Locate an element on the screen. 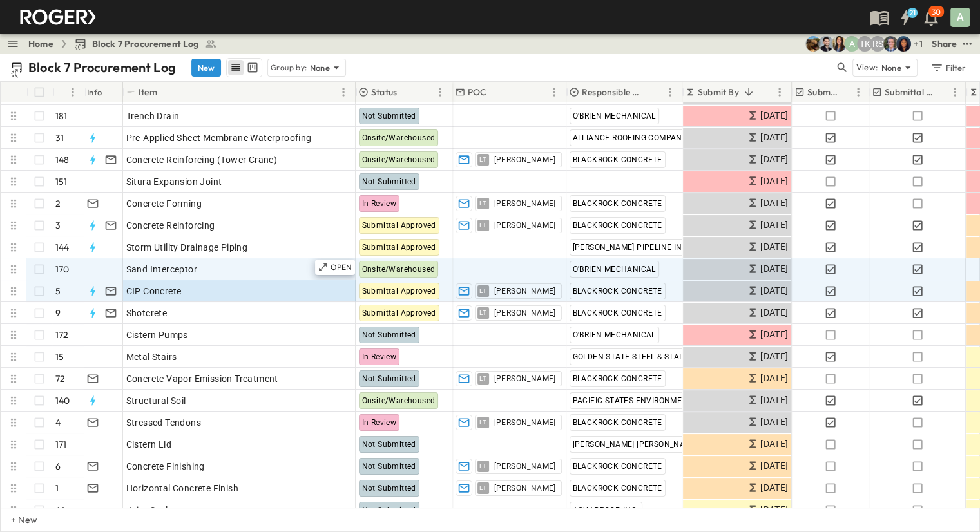 The image size is (980, 532). div: Raymond Shahabi (rshahabi@guzmangc.com) is located at coordinates (877, 44).